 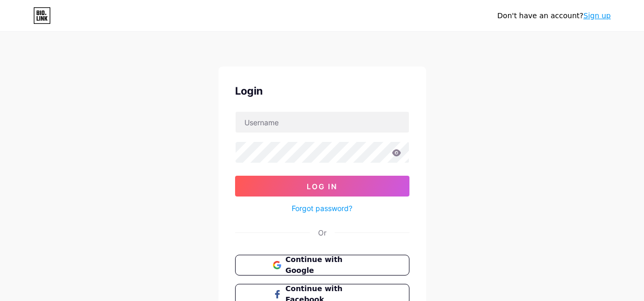 What do you see at coordinates (322, 232) in the screenshot?
I see `div: Or` at bounding box center [322, 232].